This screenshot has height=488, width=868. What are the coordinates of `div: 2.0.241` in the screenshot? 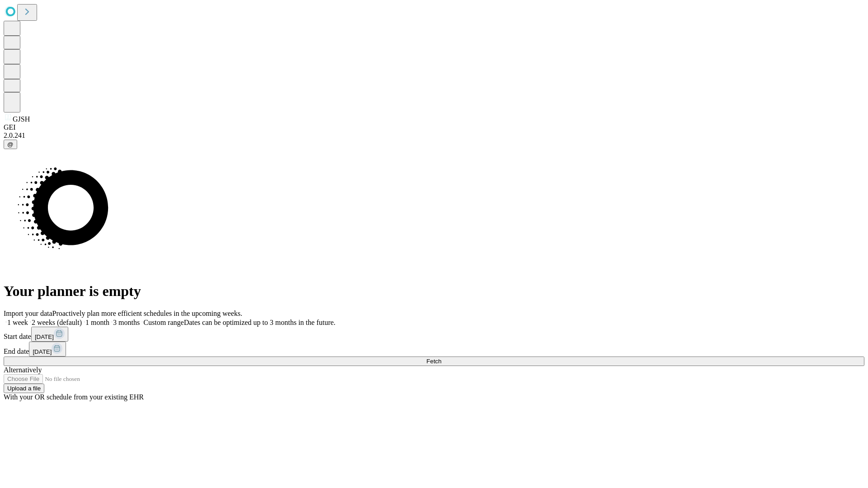 It's located at (434, 136).